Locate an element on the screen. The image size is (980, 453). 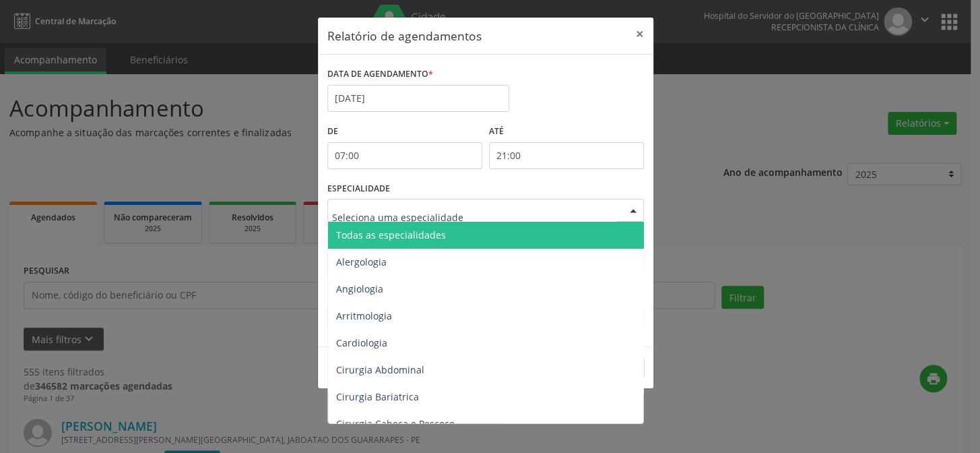
span: Arritmologia is located at coordinates (363, 315).